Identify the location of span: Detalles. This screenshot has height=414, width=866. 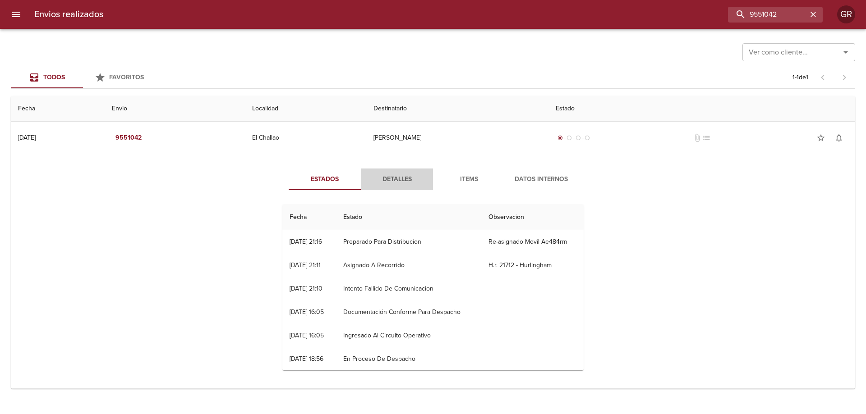
(397, 179).